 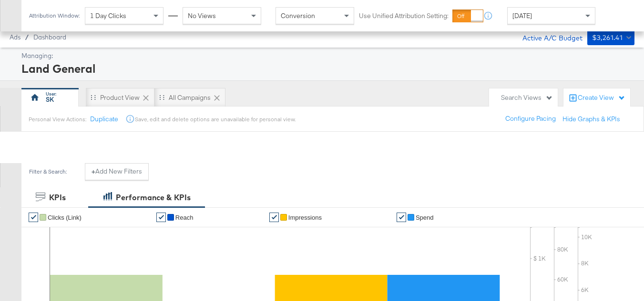 What do you see at coordinates (64, 218) in the screenshot?
I see `span: Clicks (Link)` at bounding box center [64, 218].